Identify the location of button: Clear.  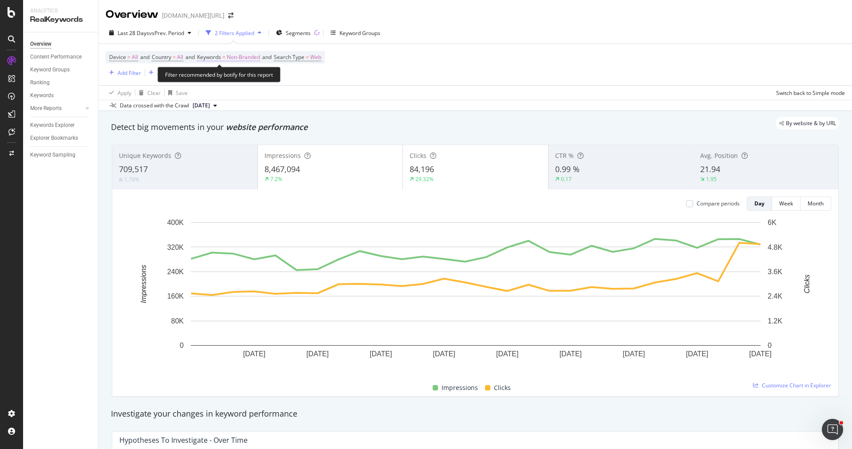
(148, 93).